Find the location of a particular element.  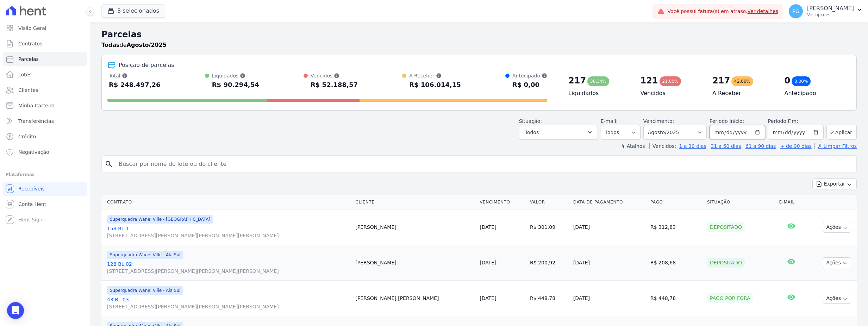

span: Contratos is located at coordinates (31, 43).